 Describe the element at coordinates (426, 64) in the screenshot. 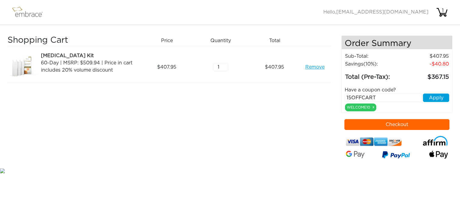

I see `td: 40.80` at that location.